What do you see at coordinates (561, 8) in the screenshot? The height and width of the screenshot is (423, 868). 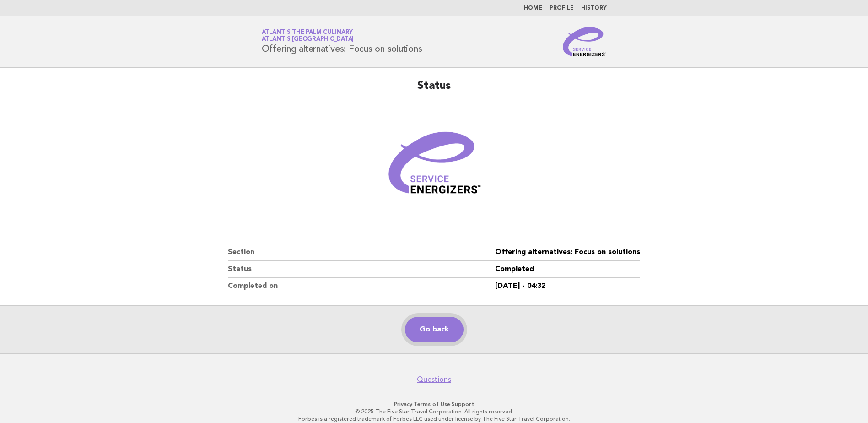 I see `a: Profile` at bounding box center [561, 8].